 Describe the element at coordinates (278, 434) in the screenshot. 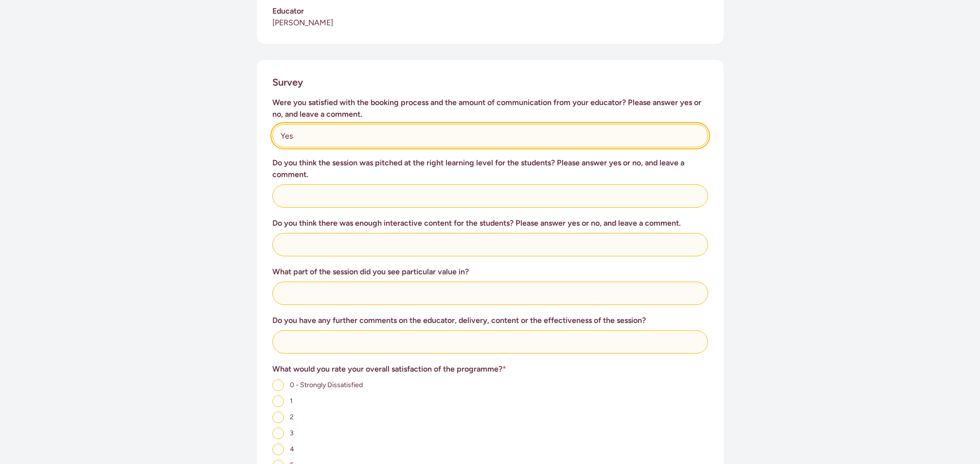

I see `input: 3` at that location.